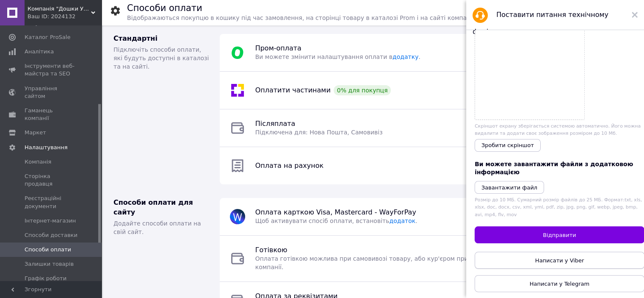  What do you see at coordinates (402, 221) in the screenshot?
I see `a: додаток` at bounding box center [402, 221].